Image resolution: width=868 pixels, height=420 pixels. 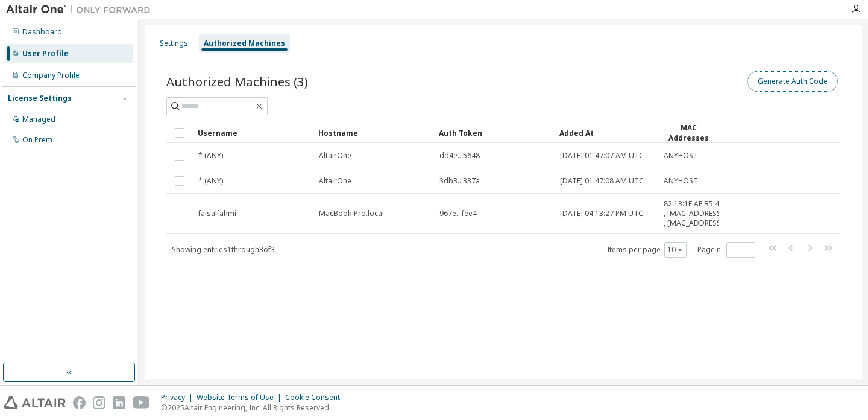 What do you see at coordinates (352, 214) in the screenshot?
I see `span: MacBook-Pro.local` at bounding box center [352, 214].